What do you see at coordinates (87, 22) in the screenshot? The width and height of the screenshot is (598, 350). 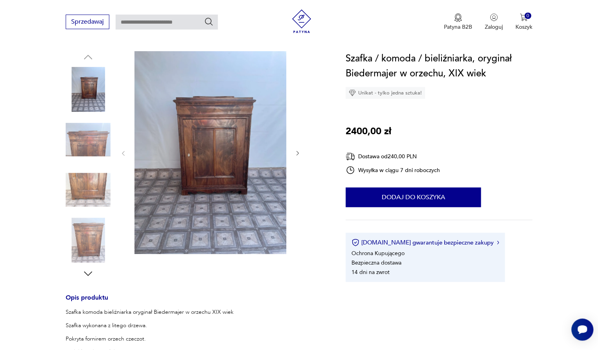 I see `button: Sprzedawaj` at bounding box center [87, 22].